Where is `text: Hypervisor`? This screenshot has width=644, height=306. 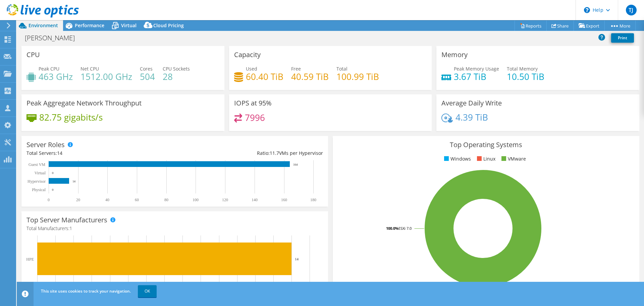 text: Hypervisor is located at coordinates (36, 181).